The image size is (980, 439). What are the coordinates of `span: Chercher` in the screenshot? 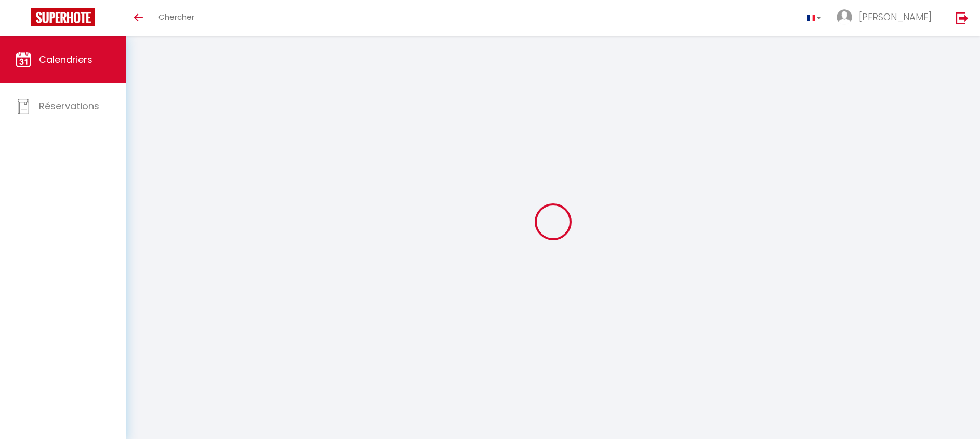 It's located at (176, 17).